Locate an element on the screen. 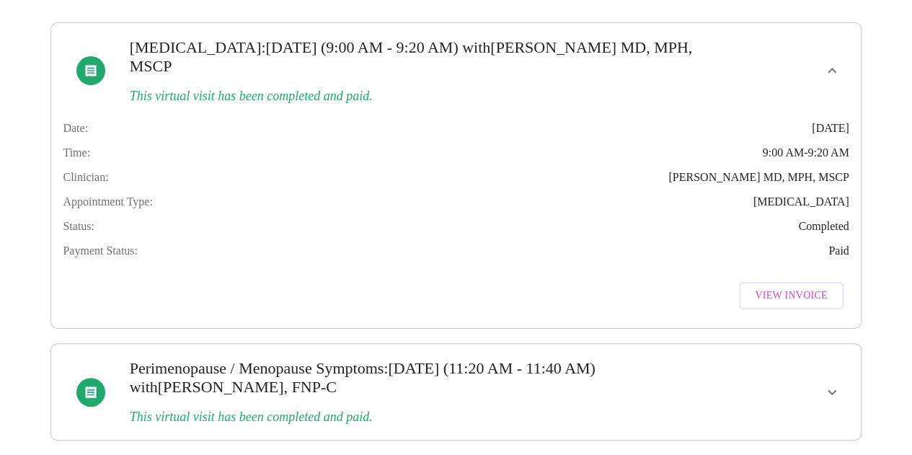 The image size is (912, 455). span: Paid is located at coordinates (839, 251).